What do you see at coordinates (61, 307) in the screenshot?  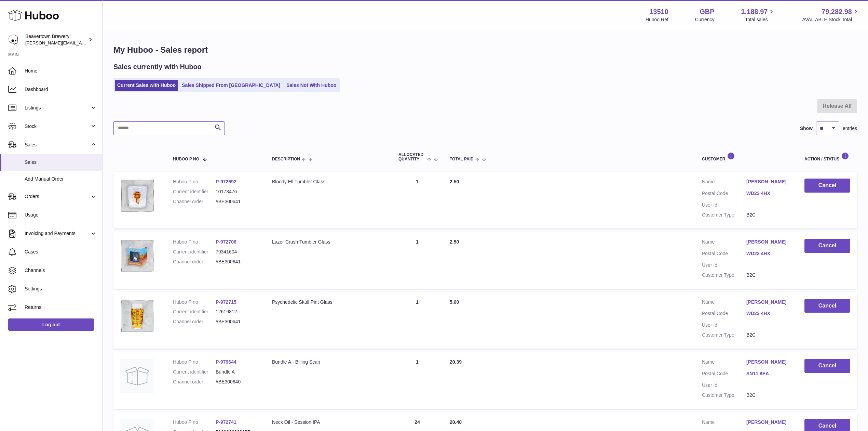 I see `span: Returns` at bounding box center [61, 307].